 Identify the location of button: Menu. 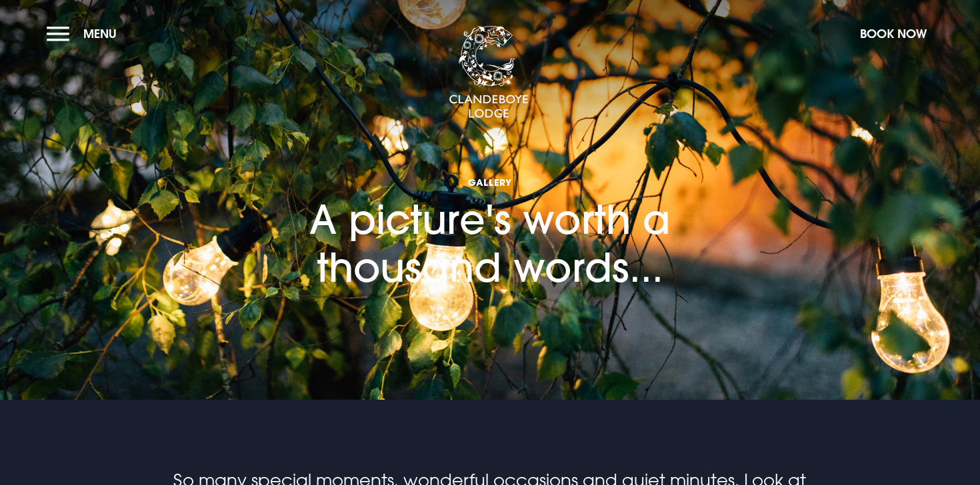
(84, 34).